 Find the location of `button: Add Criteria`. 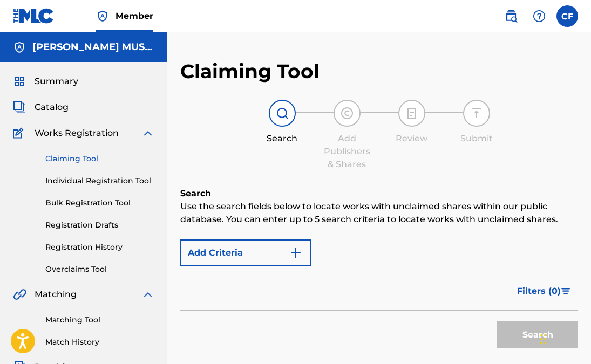

button: Add Criteria is located at coordinates (246, 253).